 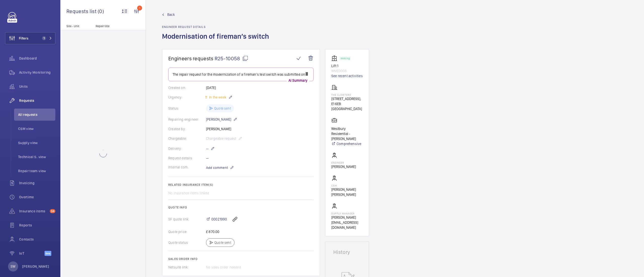 I want to click on span: Dashboard, so click(x=37, y=58).